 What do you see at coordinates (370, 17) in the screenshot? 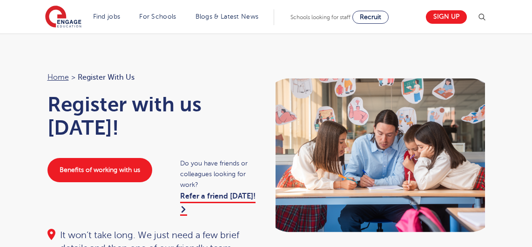
I see `a: Recruit` at bounding box center [370, 17].